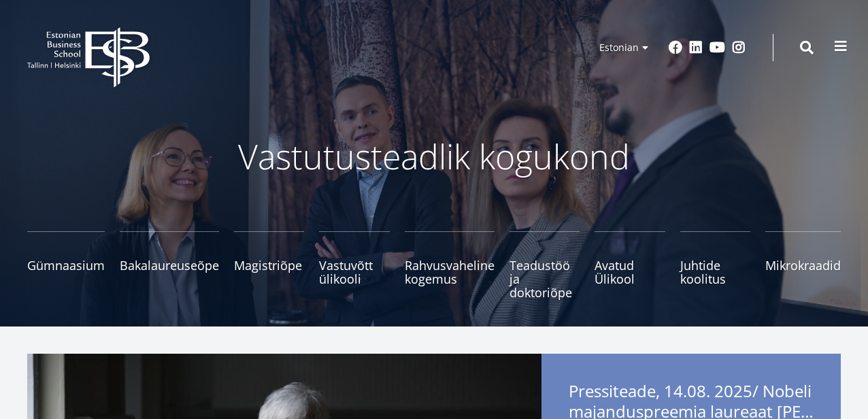 The width and height of the screenshot is (868, 419). Describe the element at coordinates (629, 265) in the screenshot. I see `a: Avatud Ülikool` at that location.